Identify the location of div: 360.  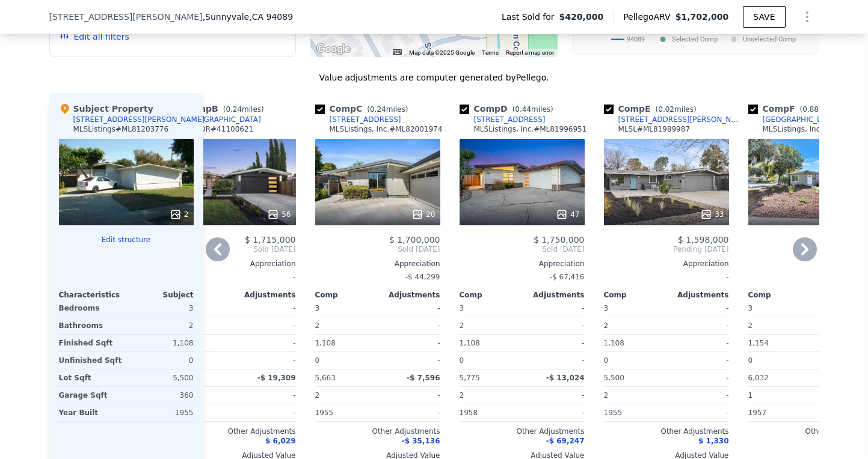
(161, 395).